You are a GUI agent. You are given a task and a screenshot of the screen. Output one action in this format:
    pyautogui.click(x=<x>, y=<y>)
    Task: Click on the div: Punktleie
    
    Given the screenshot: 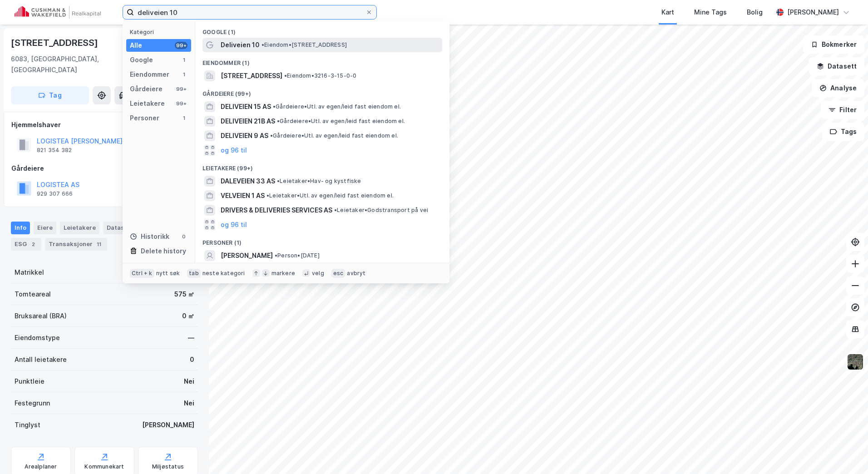 What is the action you would take?
    pyautogui.click(x=30, y=381)
    